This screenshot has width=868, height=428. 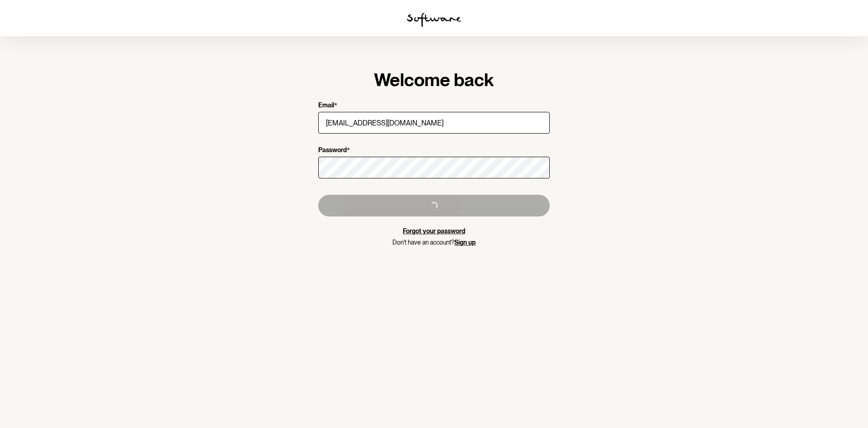 What do you see at coordinates (465, 242) in the screenshot?
I see `a: Sign up` at bounding box center [465, 242].